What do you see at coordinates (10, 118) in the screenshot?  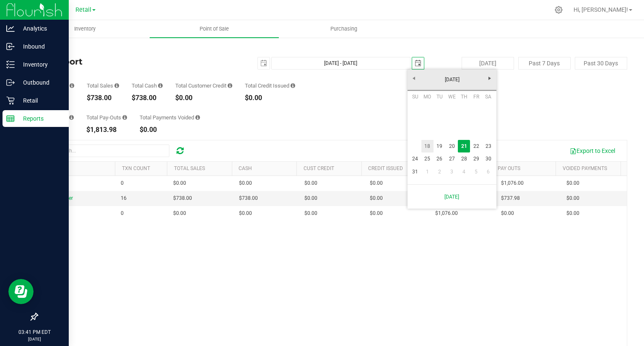 I see `inline-svg: Reports` at bounding box center [10, 118].